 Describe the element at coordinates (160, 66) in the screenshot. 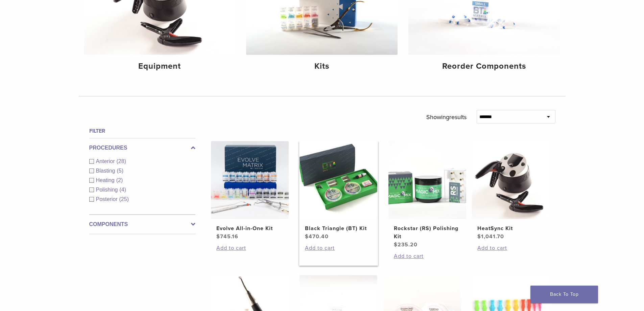

I see `h4: Equipment` at that location.